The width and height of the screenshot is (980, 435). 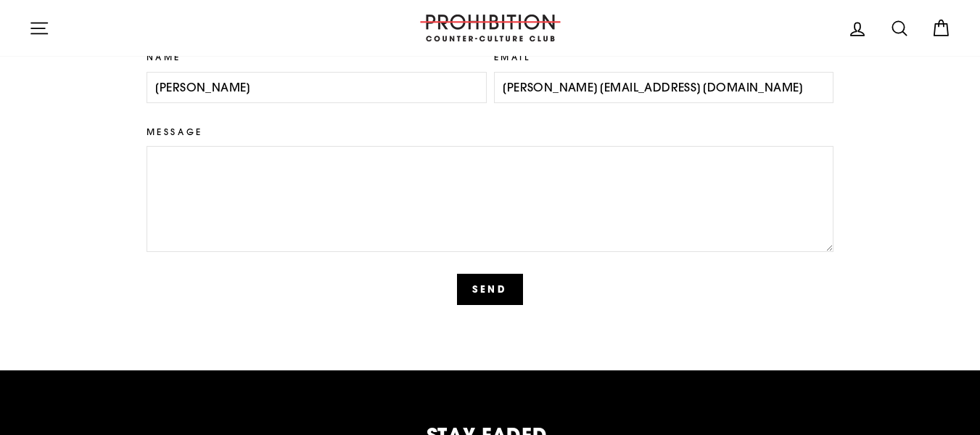 What do you see at coordinates (317, 57) in the screenshot?
I see `label: Name` at bounding box center [317, 57].